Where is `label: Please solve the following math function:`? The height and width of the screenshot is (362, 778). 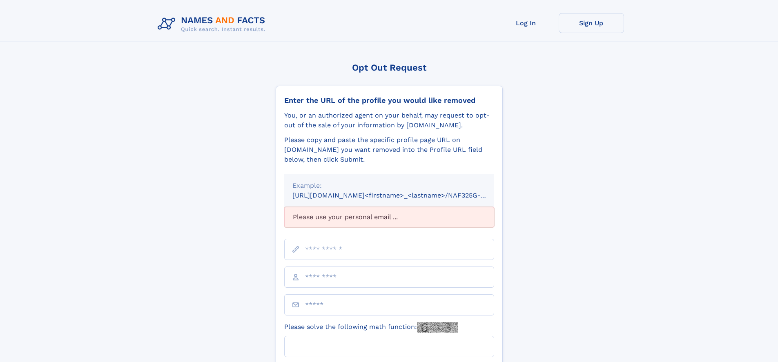 label: Please solve the following math function: is located at coordinates (371, 328).